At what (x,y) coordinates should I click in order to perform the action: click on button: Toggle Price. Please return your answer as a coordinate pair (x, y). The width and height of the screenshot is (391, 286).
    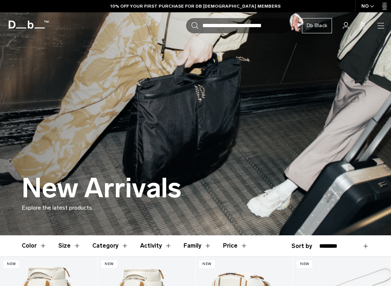
    Looking at the image, I should click on (235, 246).